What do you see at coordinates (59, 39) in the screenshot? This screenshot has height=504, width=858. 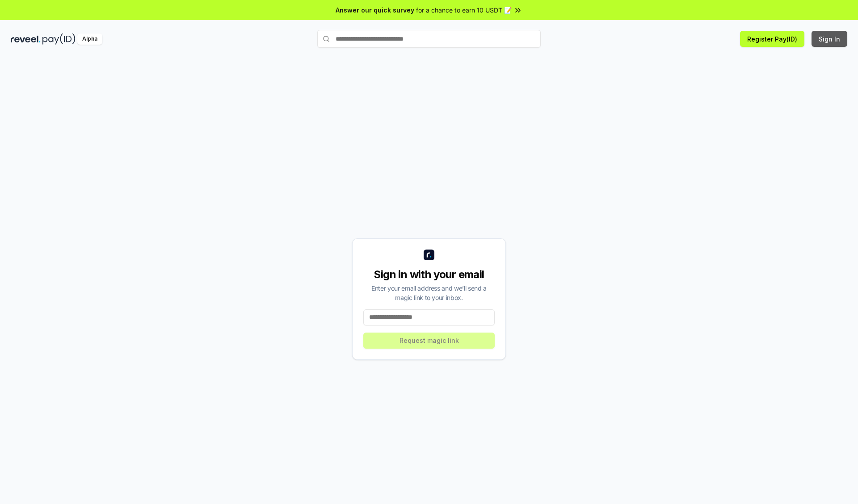 I see `img: pay_id` at bounding box center [59, 39].